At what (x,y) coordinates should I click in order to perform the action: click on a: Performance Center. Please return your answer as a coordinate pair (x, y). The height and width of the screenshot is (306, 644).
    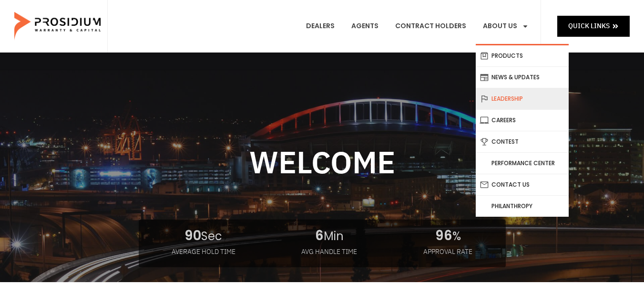
    Looking at the image, I should click on (522, 163).